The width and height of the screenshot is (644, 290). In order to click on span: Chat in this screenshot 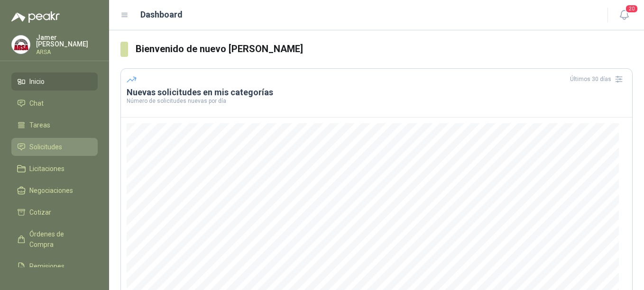, I will do `click(37, 103)`.